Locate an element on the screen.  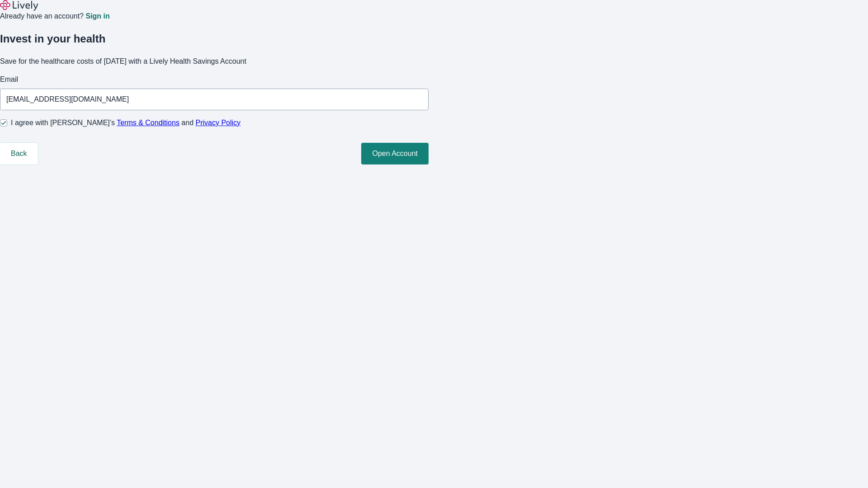
div: Sign in is located at coordinates (97, 16).